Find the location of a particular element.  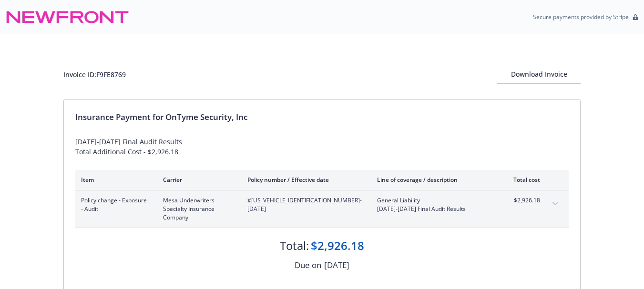

div: Line of coverage / description is located at coordinates (433, 180).